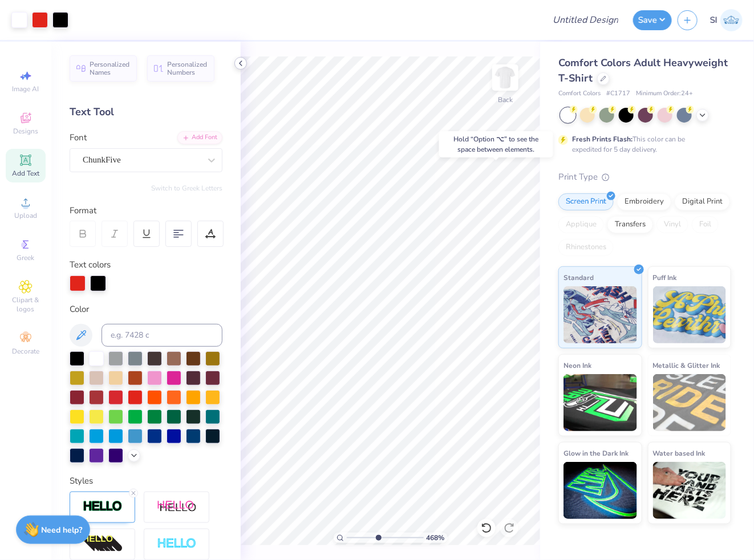 The height and width of the screenshot is (560, 754). Describe the element at coordinates (665, 278) in the screenshot. I see `span: Puff Ink` at that location.